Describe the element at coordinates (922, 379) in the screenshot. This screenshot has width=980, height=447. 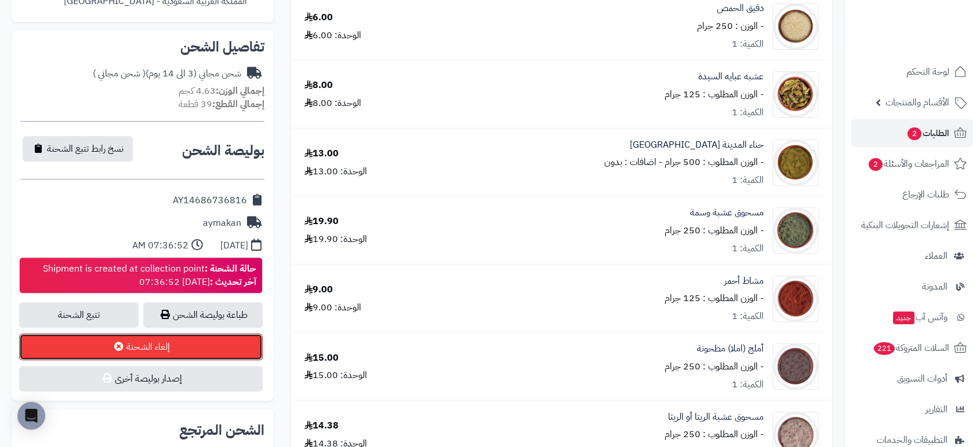
I see `span: أدوات التسويق` at that location.